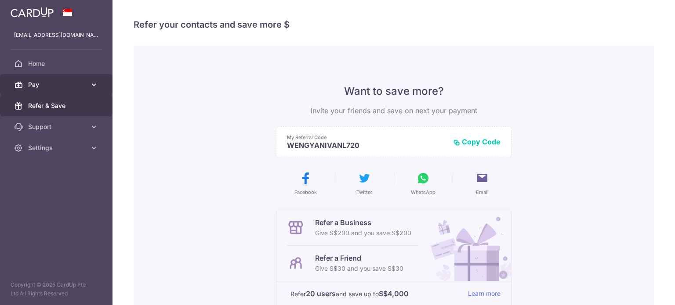 Image resolution: width=675 pixels, height=305 pixels. Describe the element at coordinates (366, 145) in the screenshot. I see `p: WENGYANIVANL720` at that location.